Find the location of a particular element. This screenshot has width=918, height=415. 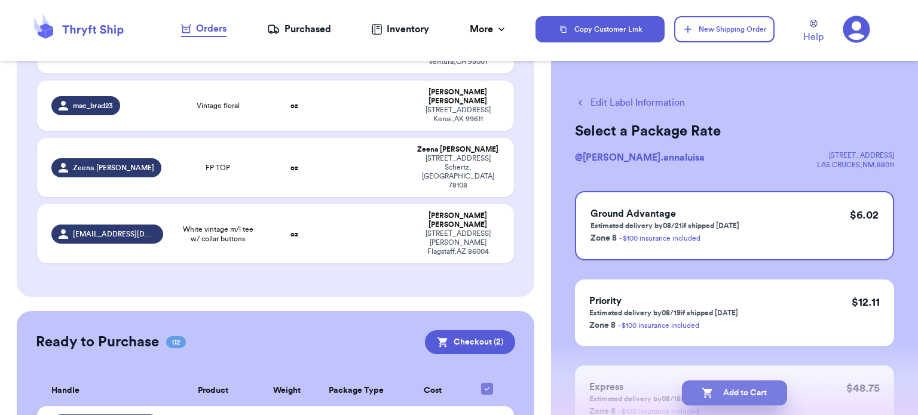

span: Ground Advantage is located at coordinates (633, 214).